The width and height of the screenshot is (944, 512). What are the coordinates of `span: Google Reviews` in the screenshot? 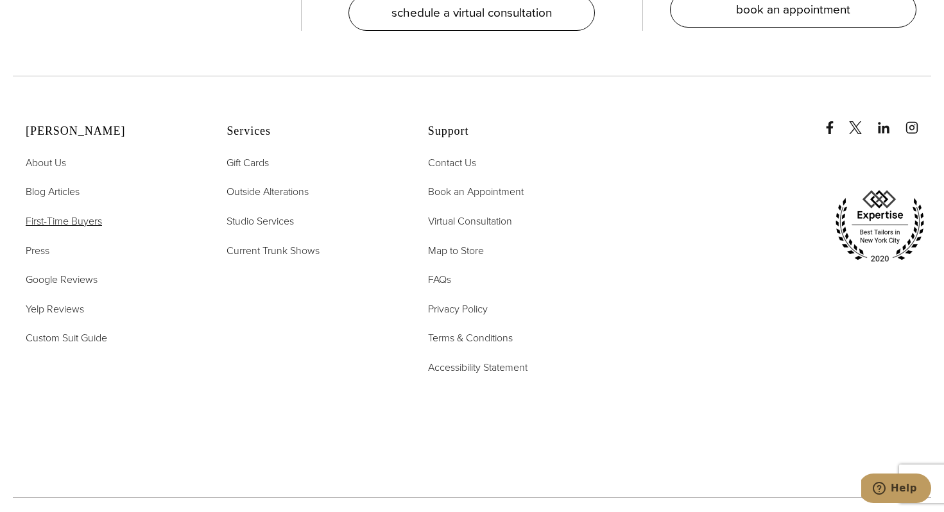 It's located at (62, 279).